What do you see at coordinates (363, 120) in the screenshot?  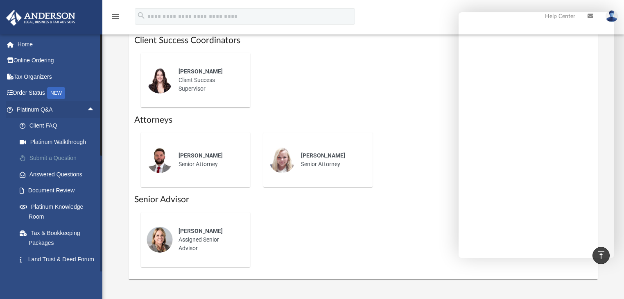 I see `h1: Attorneys` at bounding box center [363, 120].